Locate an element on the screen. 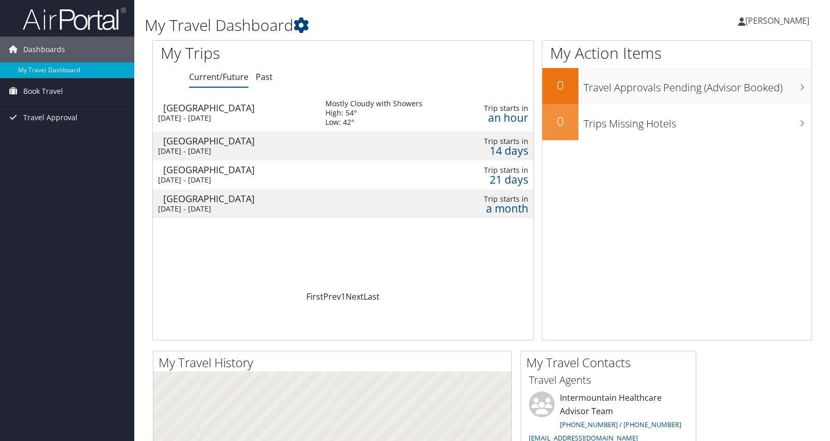 The height and width of the screenshot is (441, 830). div: 21 days is located at coordinates (501, 180).